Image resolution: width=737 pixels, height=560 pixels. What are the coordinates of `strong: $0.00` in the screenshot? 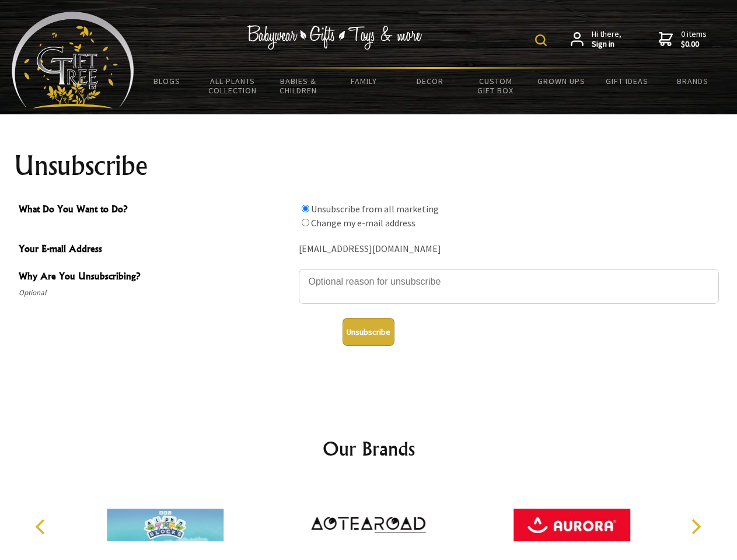 It's located at (694, 44).